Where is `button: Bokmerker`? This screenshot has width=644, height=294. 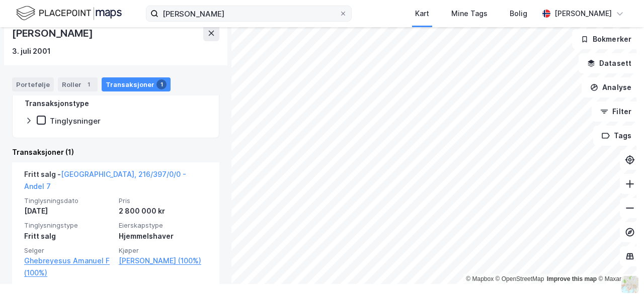 button: Bokmerker is located at coordinates (606, 39).